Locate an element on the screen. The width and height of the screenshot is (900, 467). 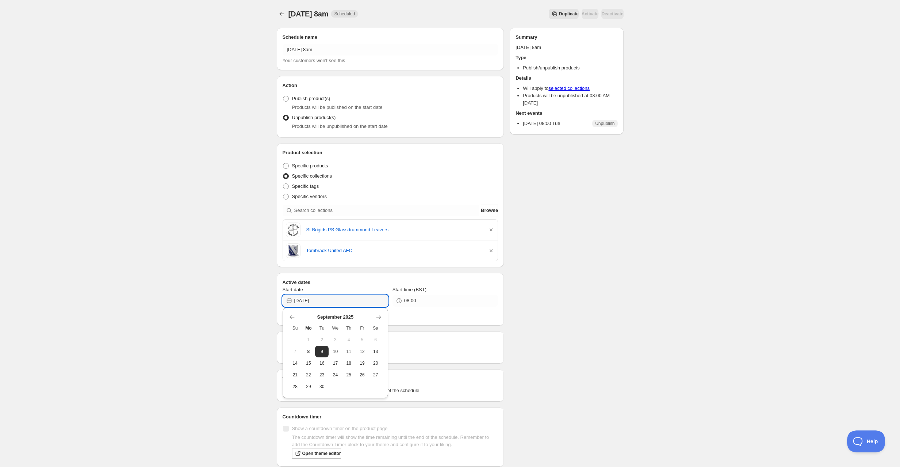
button: Monday September 22 2025 is located at coordinates (309, 375).